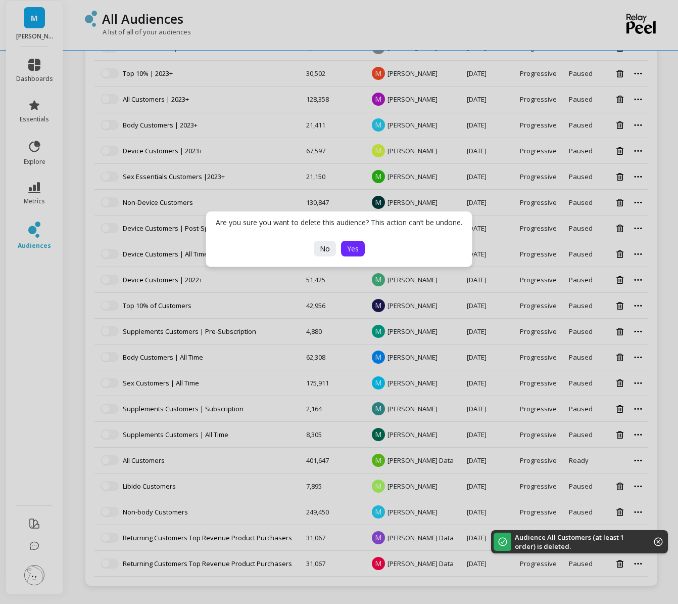 The image size is (678, 604). I want to click on button: No, so click(325, 248).